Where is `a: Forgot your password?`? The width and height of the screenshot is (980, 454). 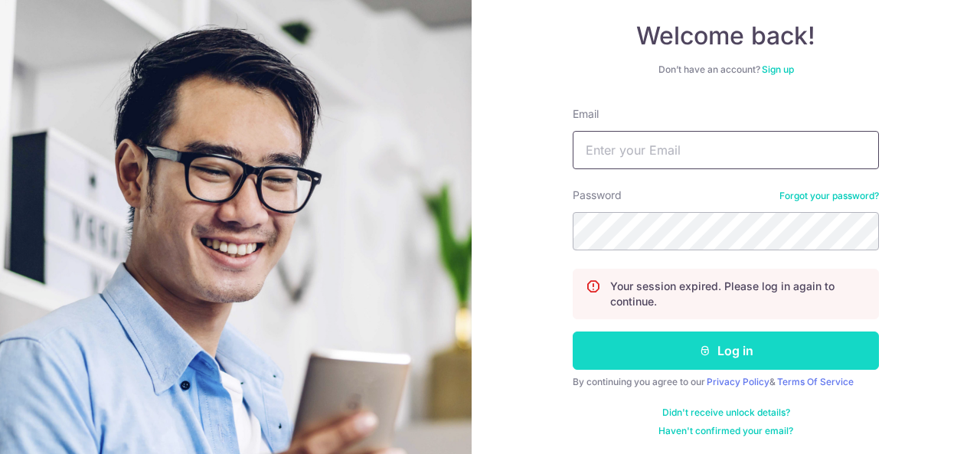 a: Forgot your password? is located at coordinates (830, 196).